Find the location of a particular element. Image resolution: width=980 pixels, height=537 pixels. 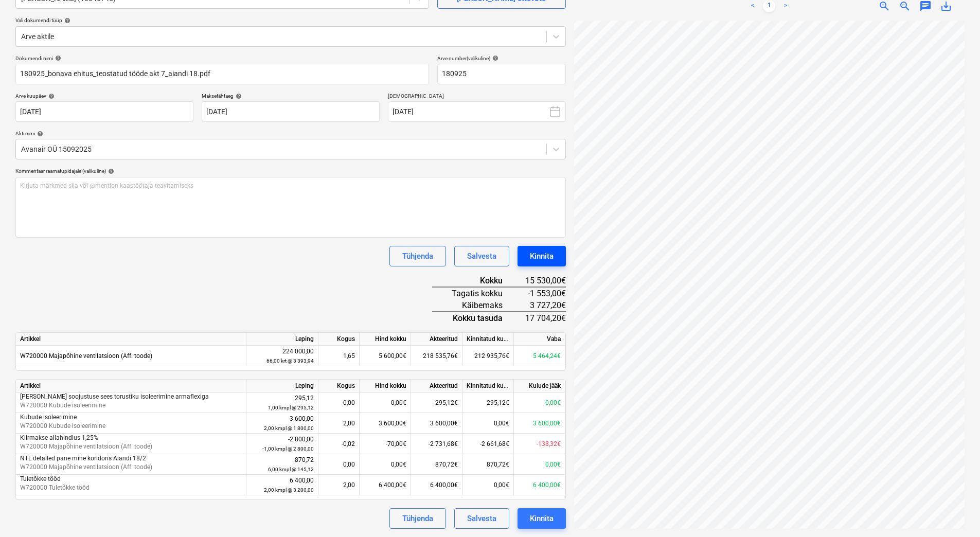

div: -70,00€ is located at coordinates (386, 444).